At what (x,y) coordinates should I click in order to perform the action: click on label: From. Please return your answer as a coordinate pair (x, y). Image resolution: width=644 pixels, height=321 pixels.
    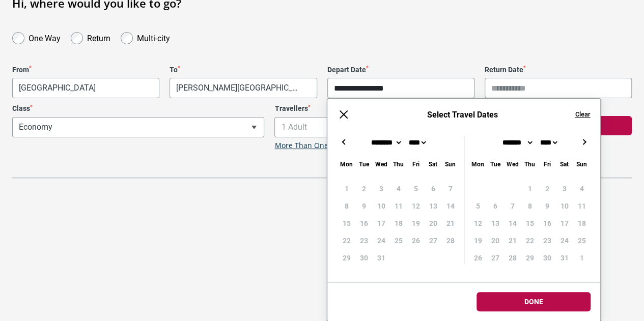
    Looking at the image, I should click on (86, 70).